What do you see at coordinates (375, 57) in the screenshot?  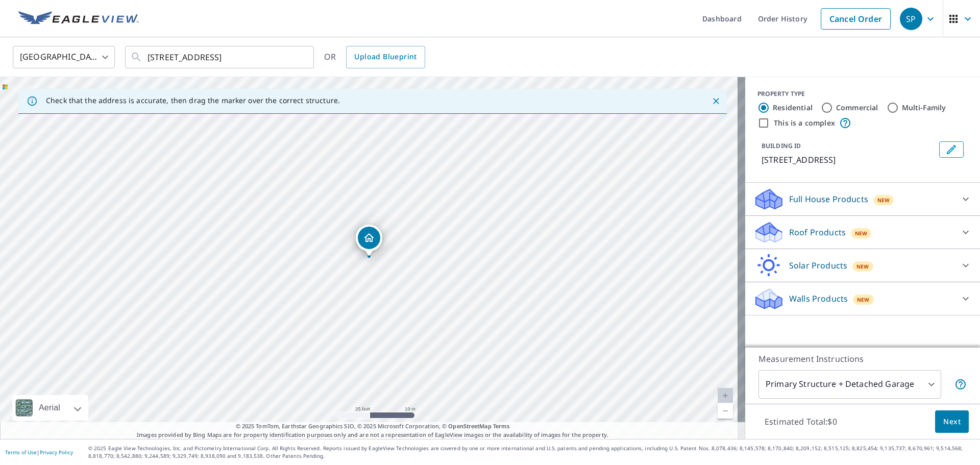 I see `div: OR` at bounding box center [375, 57].